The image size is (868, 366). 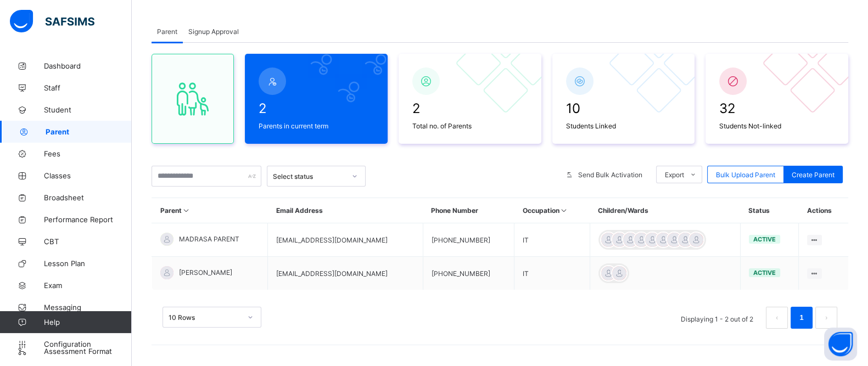 What do you see at coordinates (88, 344) in the screenshot?
I see `span: Configuration` at bounding box center [88, 344].